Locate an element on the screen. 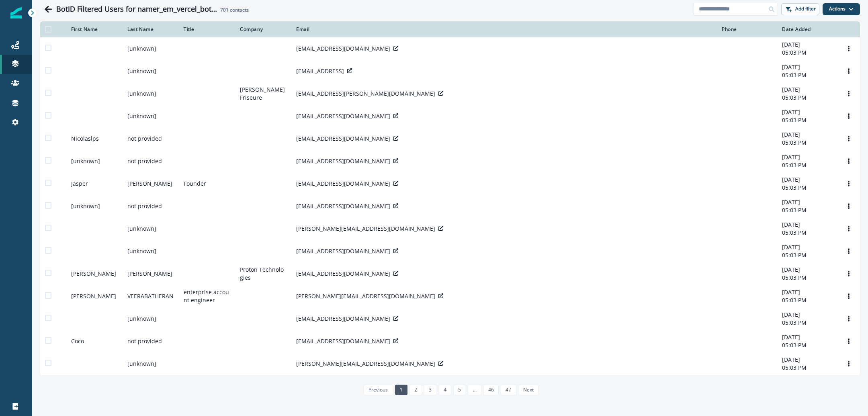 The height and width of the screenshot is (416, 868). div: First Name is located at coordinates (94, 29).